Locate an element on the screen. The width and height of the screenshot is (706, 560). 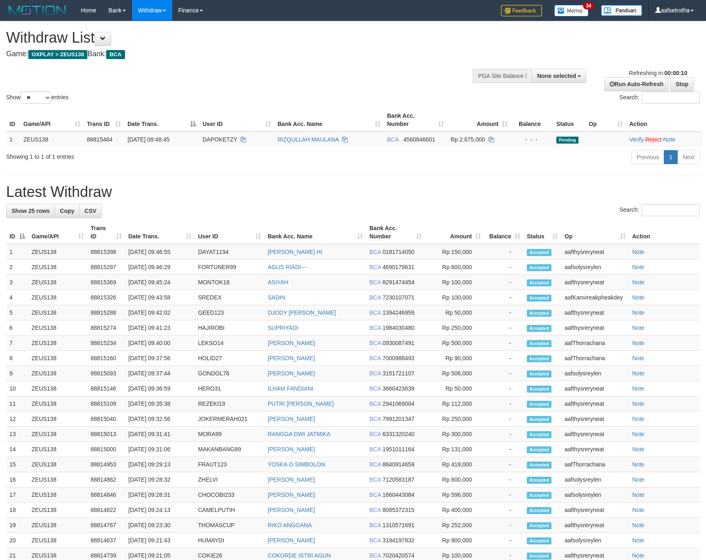
span: Copy 1660443084 to clipboard is located at coordinates (399, 495).